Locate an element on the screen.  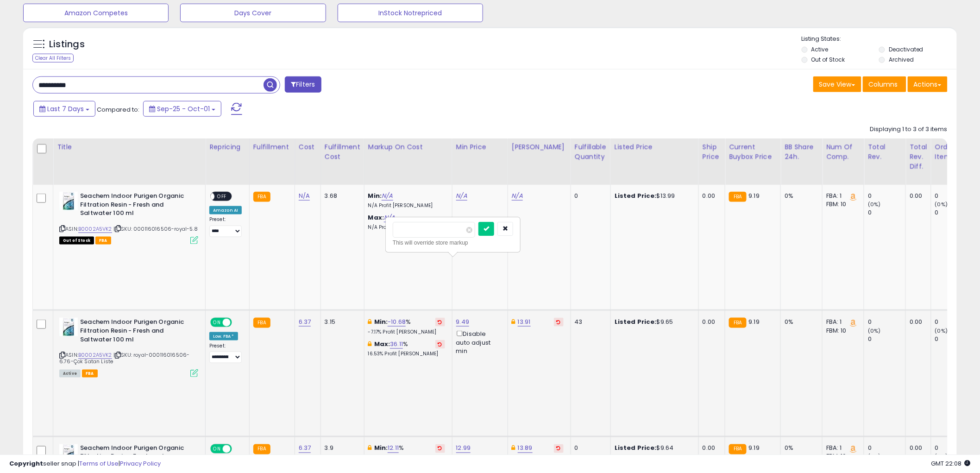
div: Cost is located at coordinates (308, 147).